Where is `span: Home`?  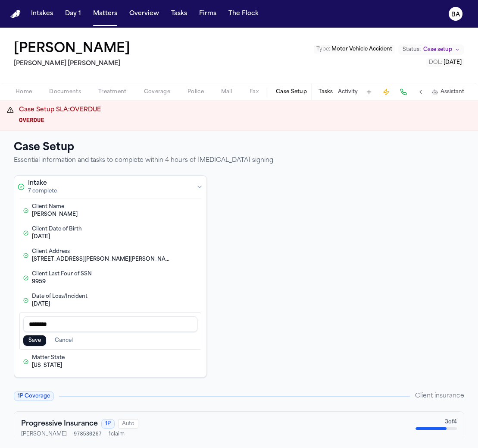
span: Home is located at coordinates (24, 92).